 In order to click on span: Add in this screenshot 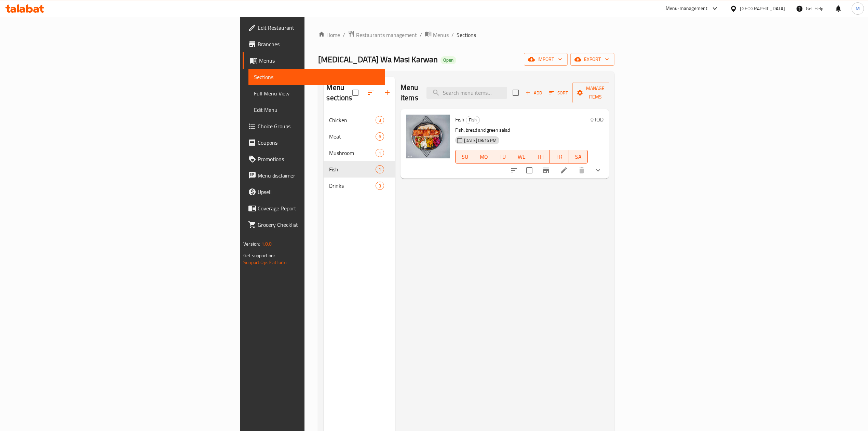, I will do `click(534, 93)`.